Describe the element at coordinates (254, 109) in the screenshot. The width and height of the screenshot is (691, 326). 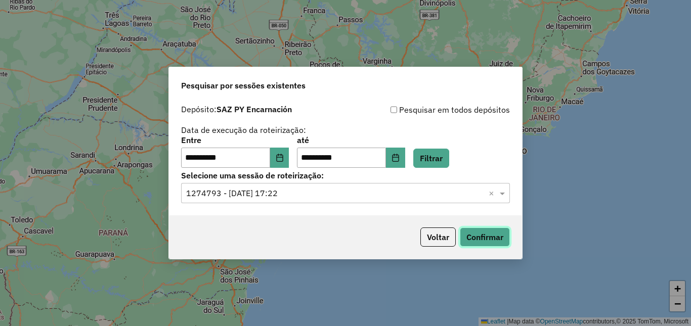
I see `strong: SAZ PY Encarnación` at that location.